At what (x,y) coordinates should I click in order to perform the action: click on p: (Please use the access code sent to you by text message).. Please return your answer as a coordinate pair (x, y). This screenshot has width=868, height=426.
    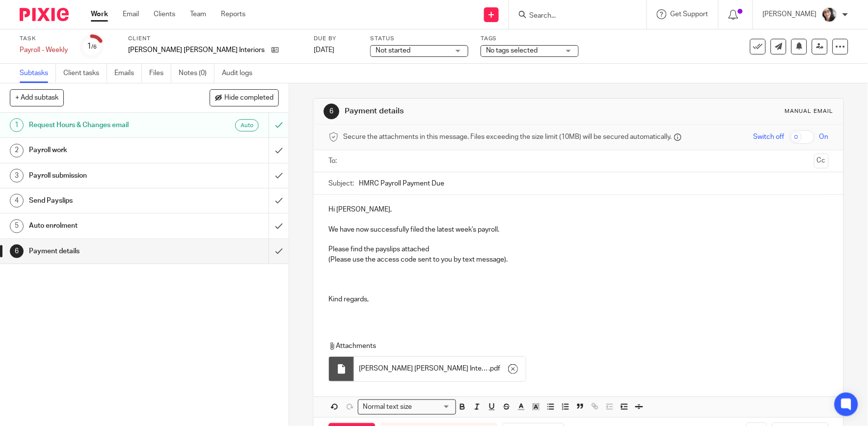
    Looking at the image, I should click on (578, 260).